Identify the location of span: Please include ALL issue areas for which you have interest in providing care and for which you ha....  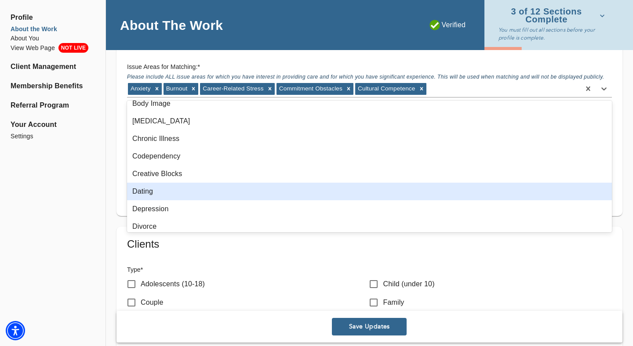
(365, 78).